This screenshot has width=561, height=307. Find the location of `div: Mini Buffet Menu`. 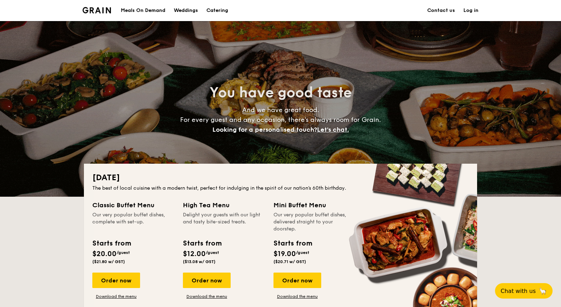

div: Mini Buffet Menu is located at coordinates (314, 205).